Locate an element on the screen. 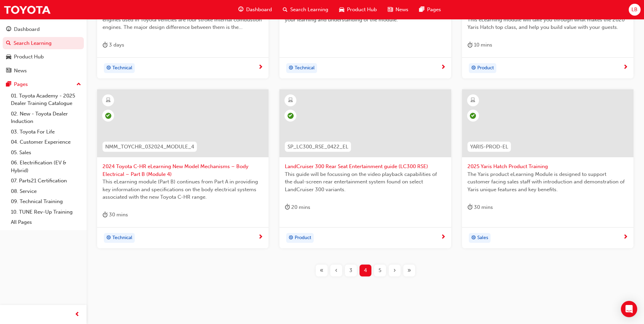  div: Open Intercom Messenger is located at coordinates (629, 309).